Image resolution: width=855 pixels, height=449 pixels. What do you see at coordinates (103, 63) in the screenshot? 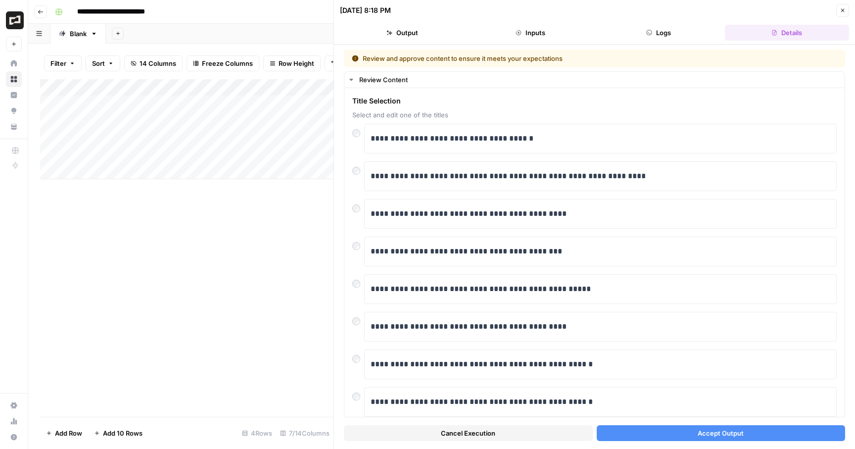
I see `button: Sort` at bounding box center [103, 63].